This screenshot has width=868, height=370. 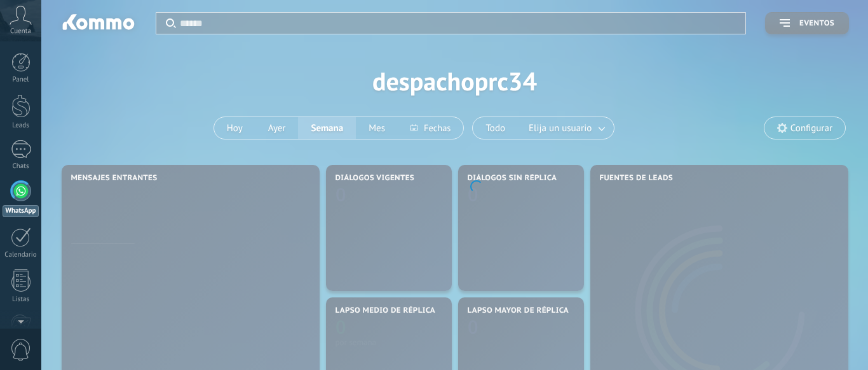 What do you see at coordinates (21, 80) in the screenshot?
I see `div: Panel` at bounding box center [21, 80].